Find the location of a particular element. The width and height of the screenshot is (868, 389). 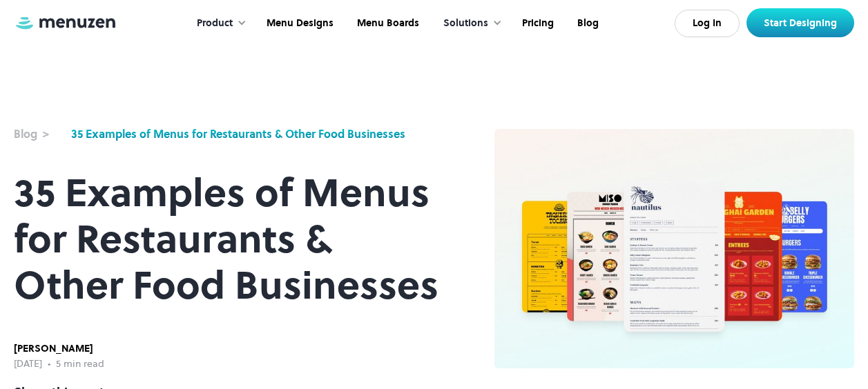

a: Menu Designs is located at coordinates (298, 23).